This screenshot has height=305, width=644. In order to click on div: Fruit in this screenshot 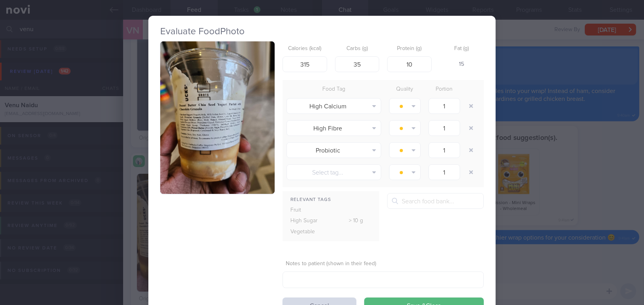, I will do `click(308, 211)`.